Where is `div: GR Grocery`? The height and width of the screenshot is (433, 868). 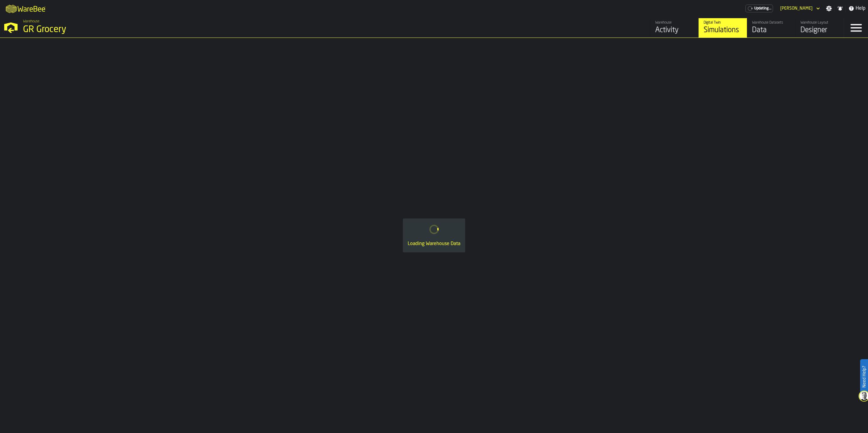
div: GR Grocery is located at coordinates (104, 29).